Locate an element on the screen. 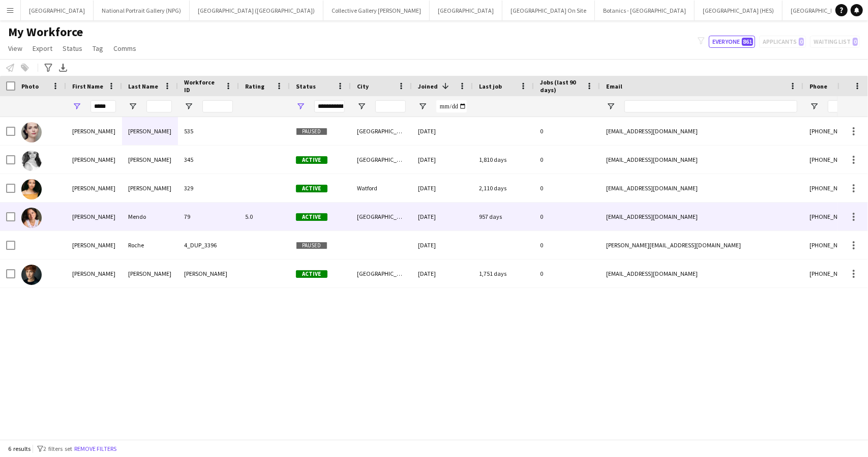 This screenshot has width=868, height=457. span: View is located at coordinates (15, 48).